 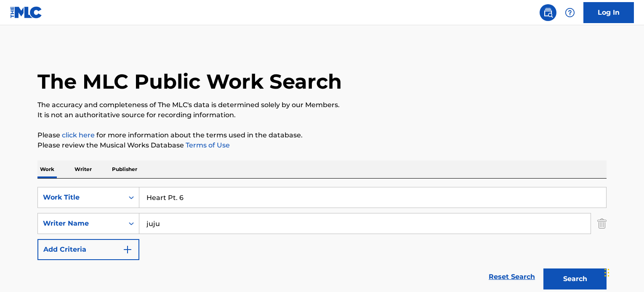 What do you see at coordinates (128, 249) in the screenshot?
I see `img: 9d2ae6d4665cec9f34b9.svg` at bounding box center [128, 249].